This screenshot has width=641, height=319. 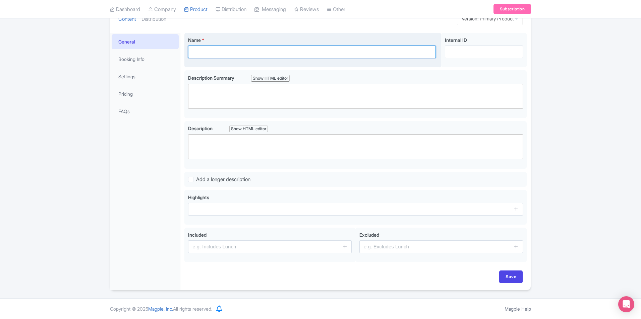 What do you see at coordinates (197, 235) in the screenshot?
I see `span: Included` at bounding box center [197, 235].